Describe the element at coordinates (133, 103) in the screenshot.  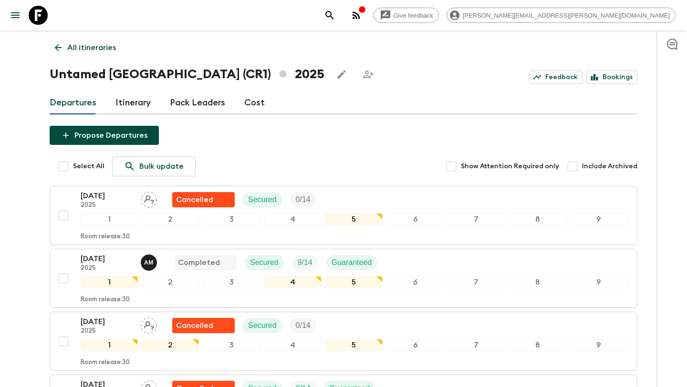
I see `a: Itinerary` at that location.